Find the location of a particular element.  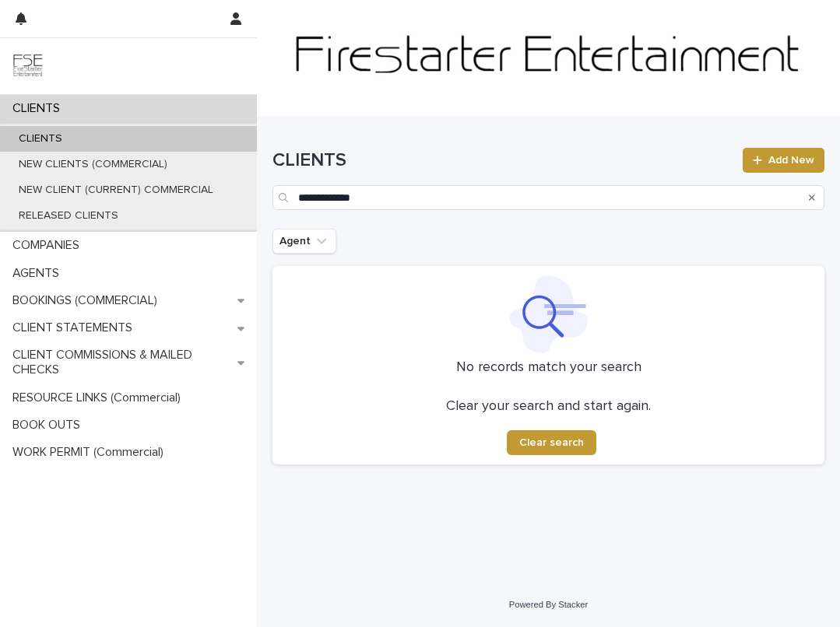

p: Clear your search and start again. is located at coordinates (548, 407).